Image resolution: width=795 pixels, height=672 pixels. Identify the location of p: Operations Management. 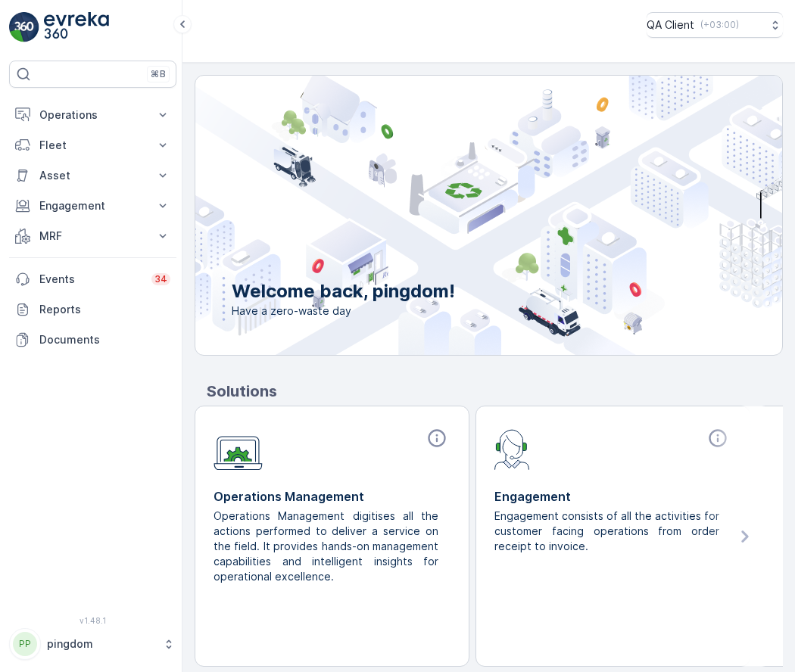
(332, 496).